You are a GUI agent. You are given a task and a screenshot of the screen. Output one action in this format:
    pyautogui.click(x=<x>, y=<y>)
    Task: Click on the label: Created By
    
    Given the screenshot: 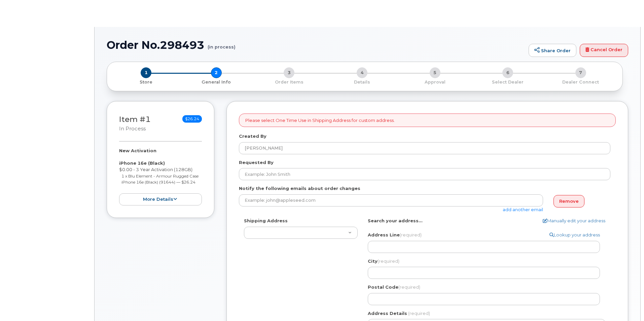 What is the action you would take?
    pyautogui.click(x=253, y=136)
    